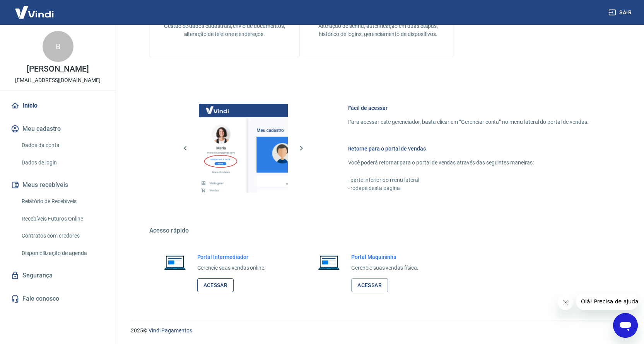 The width and height of the screenshot is (644, 344). What do you see at coordinates (58, 185) in the screenshot?
I see `button: Meus recebíveis` at bounding box center [58, 185].